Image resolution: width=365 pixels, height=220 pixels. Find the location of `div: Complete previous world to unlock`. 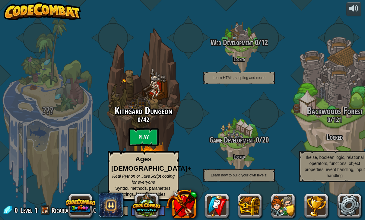

div: Complete previous world to unlock is located at coordinates (143, 115).